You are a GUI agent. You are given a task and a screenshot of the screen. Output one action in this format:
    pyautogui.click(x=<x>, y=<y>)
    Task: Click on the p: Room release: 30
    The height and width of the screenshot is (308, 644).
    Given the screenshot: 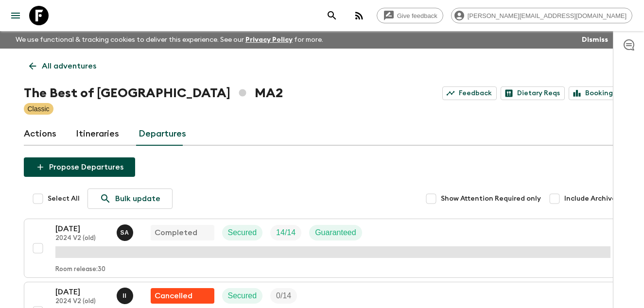 What is the action you would take?
    pyautogui.click(x=80, y=269)
    